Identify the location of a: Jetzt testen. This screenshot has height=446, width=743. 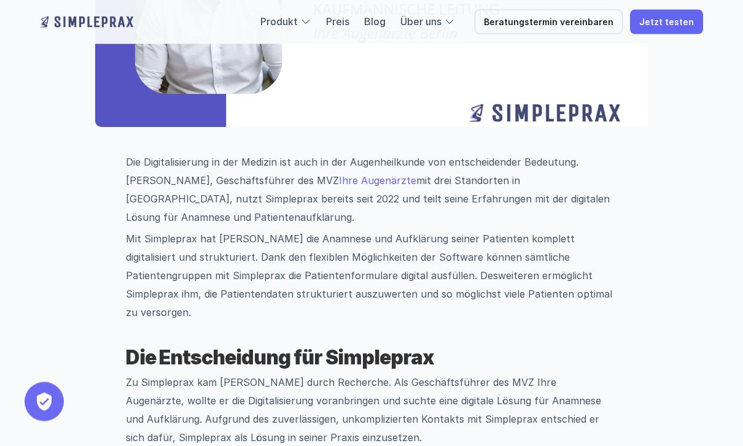
(666, 22).